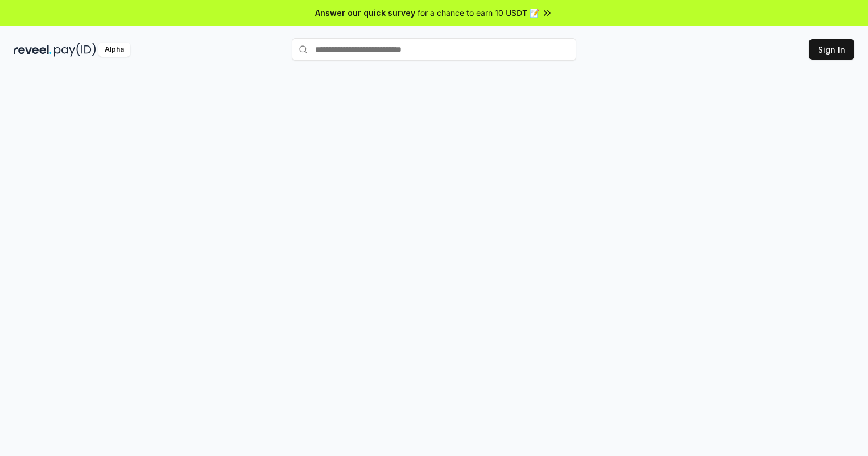 This screenshot has width=868, height=456. Describe the element at coordinates (832, 50) in the screenshot. I see `button: Sign In` at that location.